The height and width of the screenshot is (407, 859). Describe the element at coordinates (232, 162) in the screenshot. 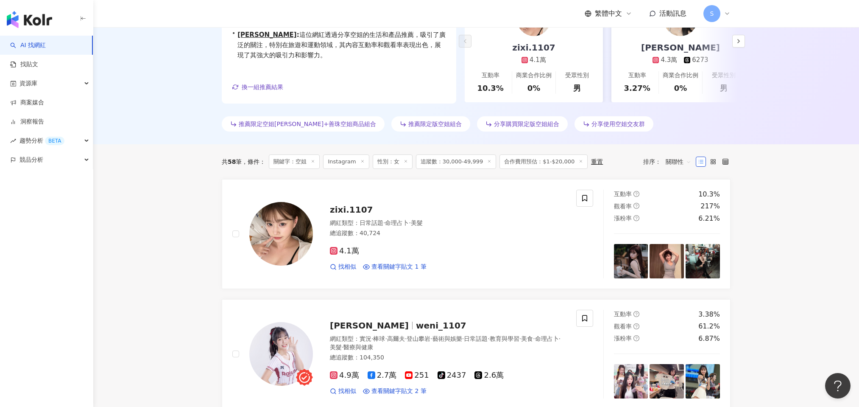

I see `span: 58` at that location.